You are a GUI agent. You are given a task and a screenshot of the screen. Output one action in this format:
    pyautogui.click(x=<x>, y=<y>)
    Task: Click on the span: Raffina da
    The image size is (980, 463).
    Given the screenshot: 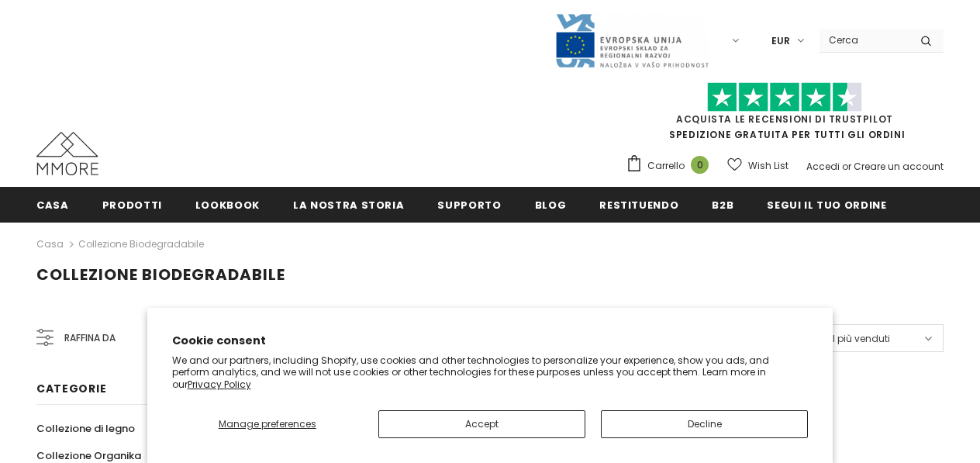 What is the action you would take?
    pyautogui.click(x=90, y=338)
    